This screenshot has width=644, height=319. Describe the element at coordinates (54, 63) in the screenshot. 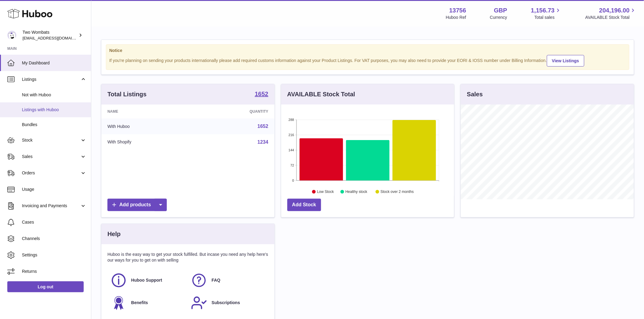

I see `span: My Dashboard` at that location.